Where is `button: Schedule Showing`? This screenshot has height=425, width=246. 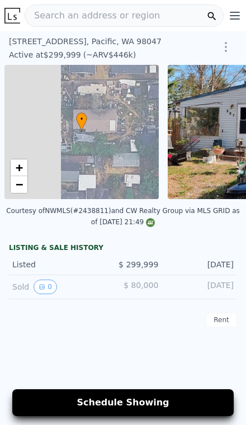
button: Schedule Showing is located at coordinates (123, 402).